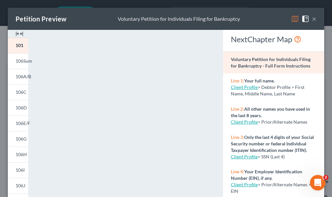 The height and width of the screenshot is (197, 332). I want to click on span: 106G, so click(21, 138).